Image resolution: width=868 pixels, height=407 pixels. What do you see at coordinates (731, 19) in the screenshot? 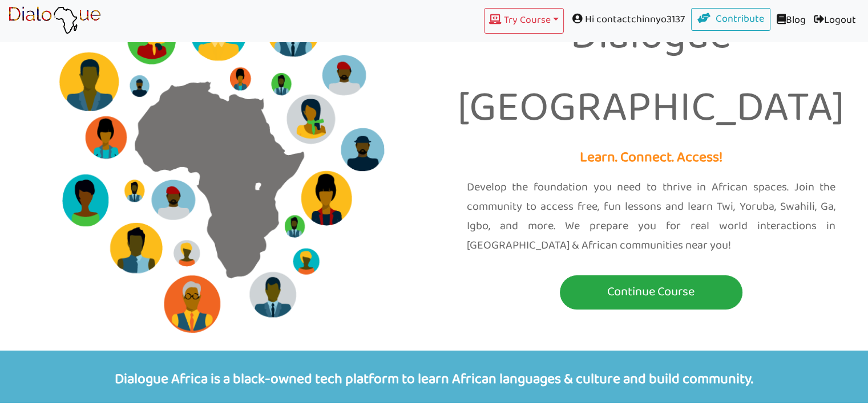
I see `a: Contribute` at bounding box center [731, 19].